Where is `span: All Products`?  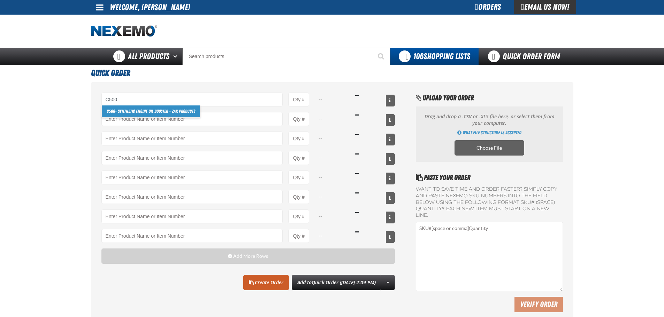 span: All Products is located at coordinates (148, 56).